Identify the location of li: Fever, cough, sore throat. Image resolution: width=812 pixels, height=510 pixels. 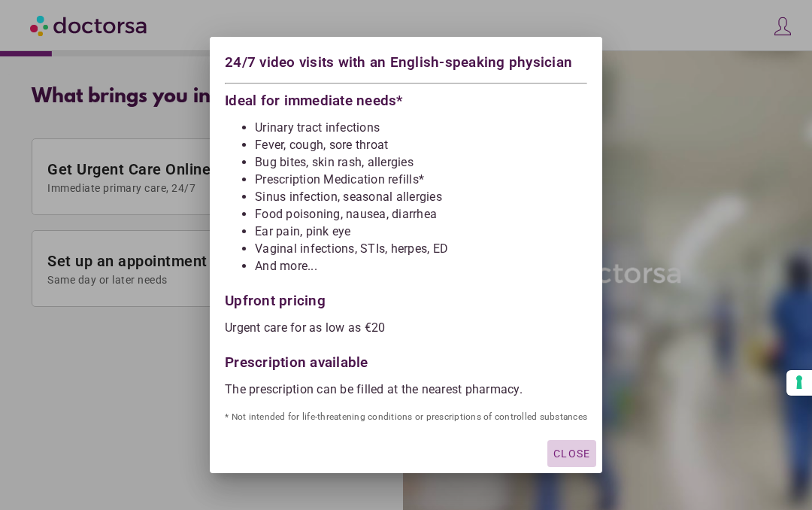
(421, 145).